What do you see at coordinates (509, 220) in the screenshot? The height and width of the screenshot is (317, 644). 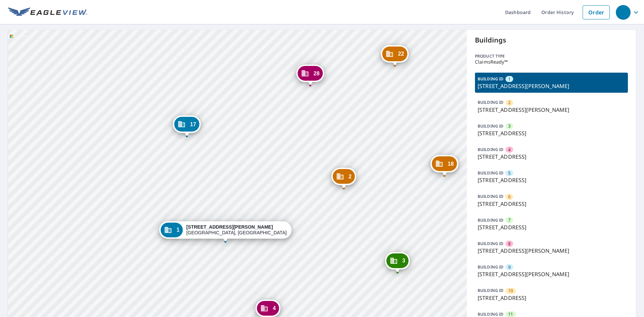 I see `span: 7` at bounding box center [509, 220].